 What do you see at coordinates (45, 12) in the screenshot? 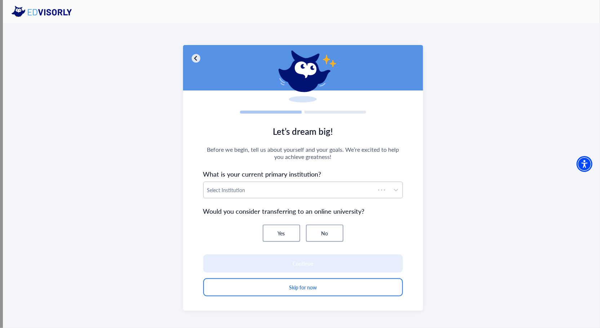
I see `img: eddy logo` at bounding box center [45, 12].